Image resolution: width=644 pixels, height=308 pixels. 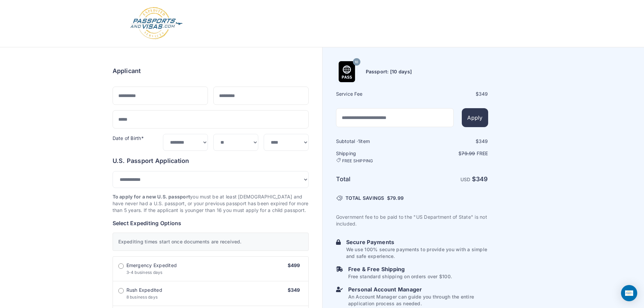 What do you see at coordinates (210, 161) in the screenshot?
I see `h6: U.S. Passport Application` at bounding box center [210, 161].